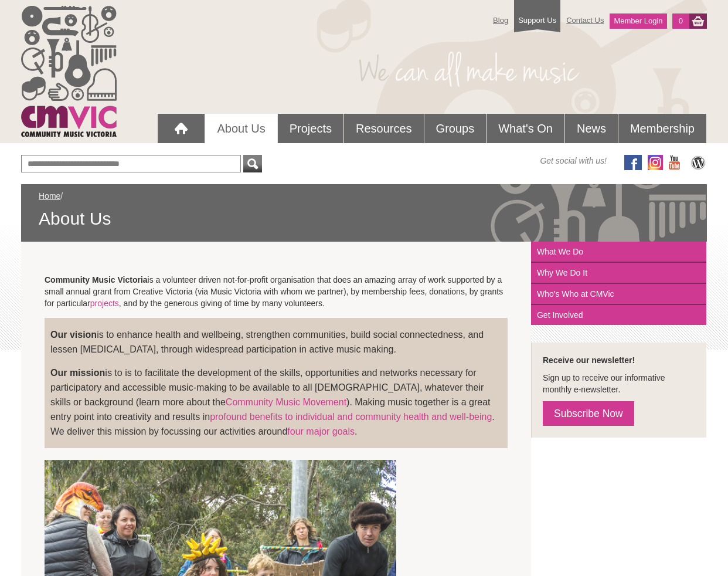  What do you see at coordinates (49, 196) in the screenshot?
I see `a: Home` at bounding box center [49, 196].